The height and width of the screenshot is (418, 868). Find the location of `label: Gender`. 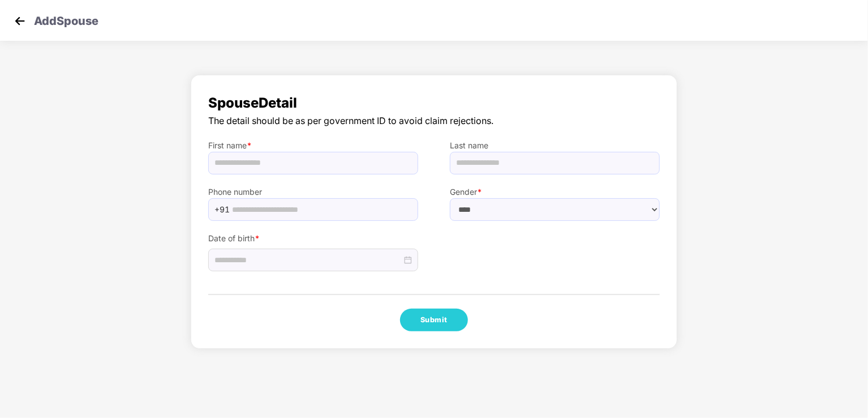

label: Gender is located at coordinates (554, 192).